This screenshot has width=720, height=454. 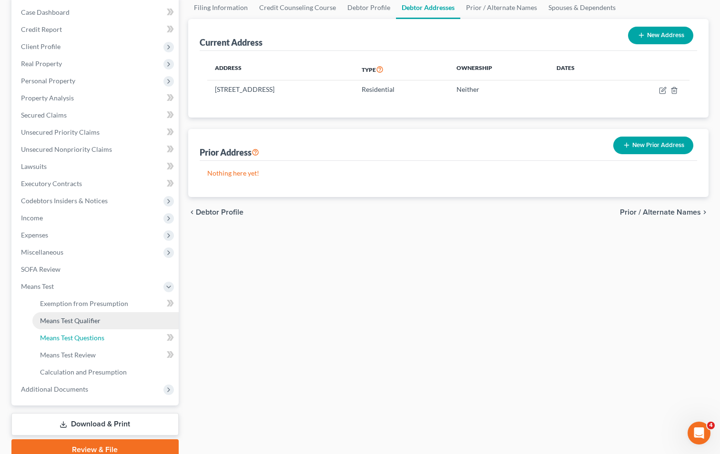 What do you see at coordinates (96, 115) in the screenshot?
I see `a: Secured Claims` at bounding box center [96, 115].